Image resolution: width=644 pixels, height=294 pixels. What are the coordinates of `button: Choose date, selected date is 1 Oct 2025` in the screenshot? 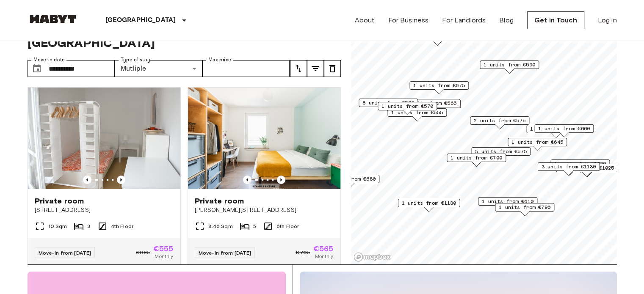 It's located at (37, 69).